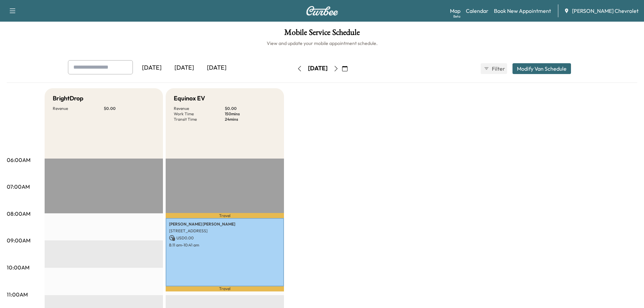 This screenshot has height=308, width=644. I want to click on p: 09:00AM, so click(19, 241).